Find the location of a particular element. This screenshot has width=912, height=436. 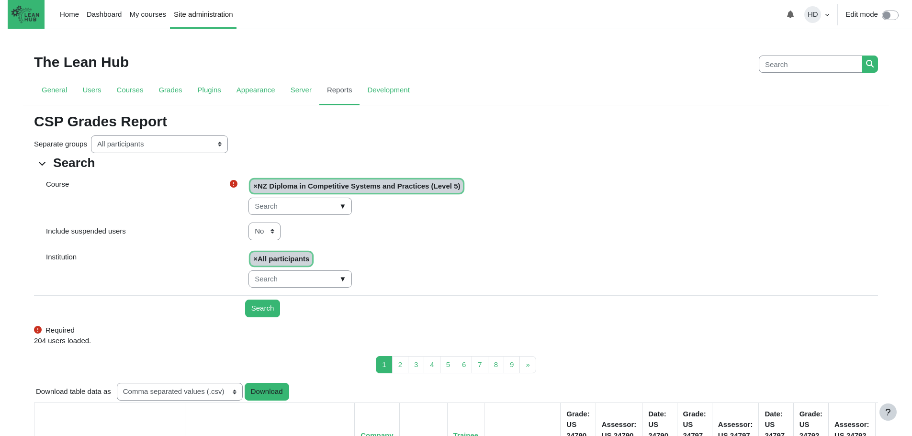

span: HD is located at coordinates (813, 14).